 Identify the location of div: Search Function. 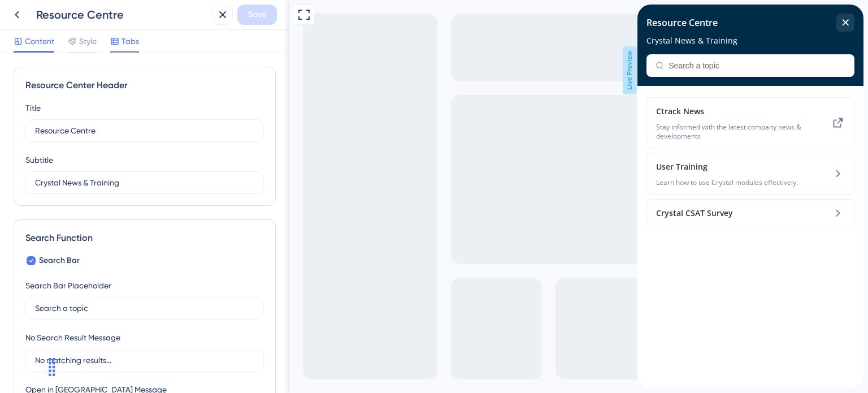
(145, 238).